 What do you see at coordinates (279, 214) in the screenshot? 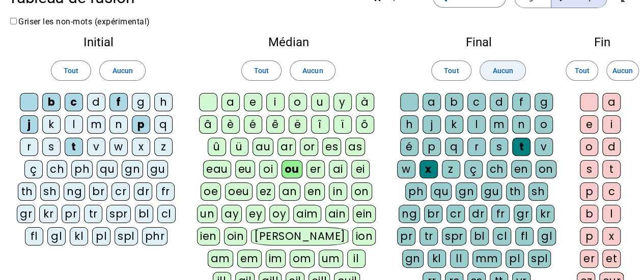
I see `div: oy` at bounding box center [279, 214].